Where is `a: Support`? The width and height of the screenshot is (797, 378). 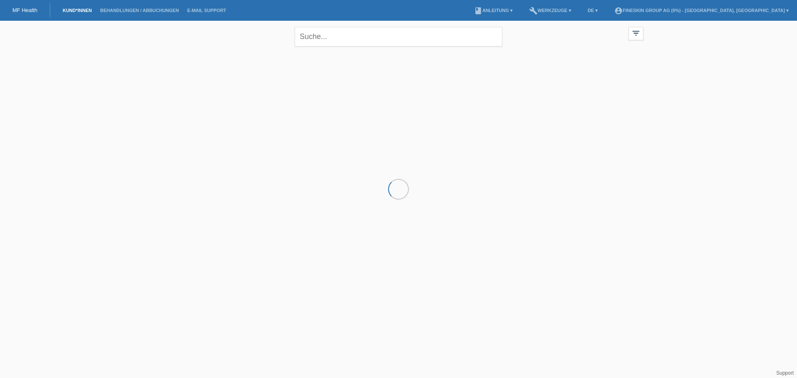
a: Support is located at coordinates (785, 373).